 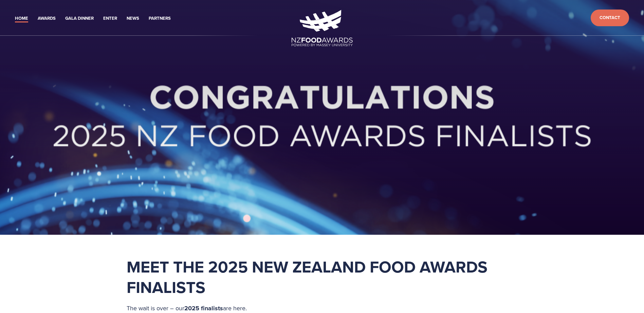 What do you see at coordinates (309, 276) in the screenshot?
I see `strong: Meet the 2025 New Zealand Food Awards Finalists` at bounding box center [309, 276].